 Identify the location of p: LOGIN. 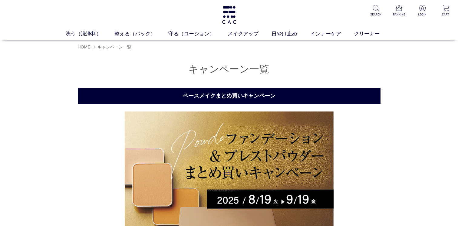
(422, 14).